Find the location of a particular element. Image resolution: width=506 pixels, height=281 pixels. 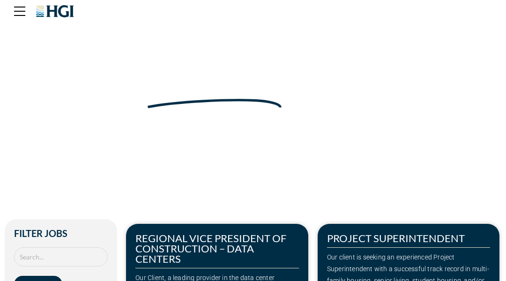

a: Home is located at coordinates (15, 122).